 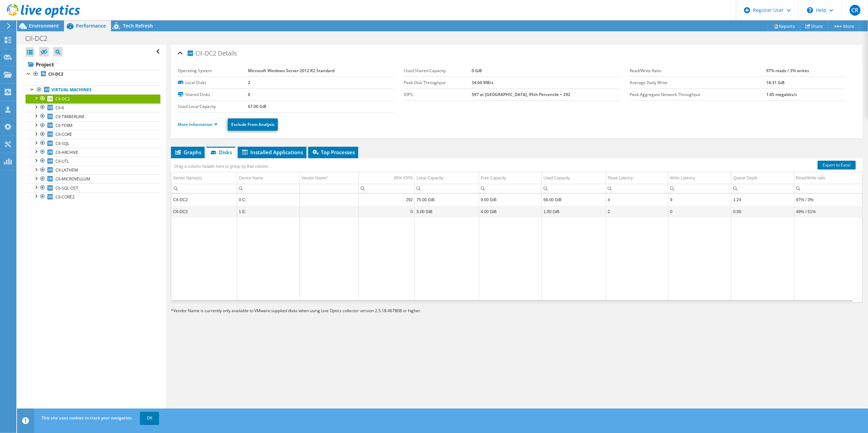 What do you see at coordinates (698, 95) in the screenshot?
I see `label: Peak Aggregate Network Throughput` at bounding box center [698, 95].